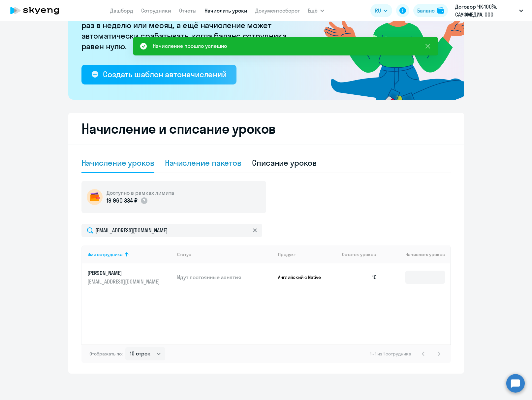 The image size is (532, 400). I want to click on div: Остаток уроков, so click(362, 255).